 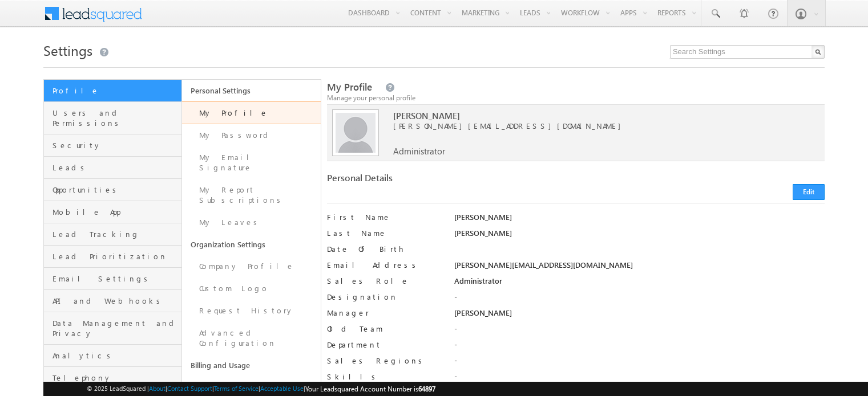 I want to click on div: Personal Details, so click(x=448, y=180).